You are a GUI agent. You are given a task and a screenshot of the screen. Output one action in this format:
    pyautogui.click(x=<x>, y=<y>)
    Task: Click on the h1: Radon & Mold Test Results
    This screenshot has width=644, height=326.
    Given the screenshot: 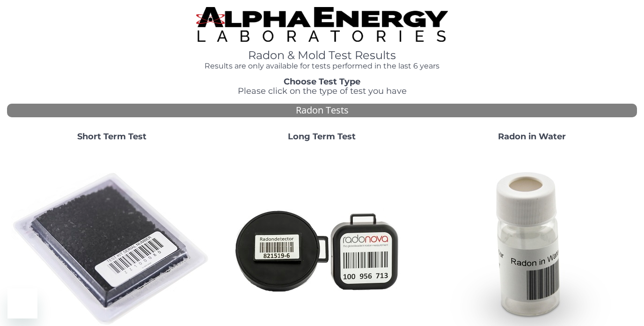 What is the action you would take?
    pyautogui.click(x=322, y=55)
    